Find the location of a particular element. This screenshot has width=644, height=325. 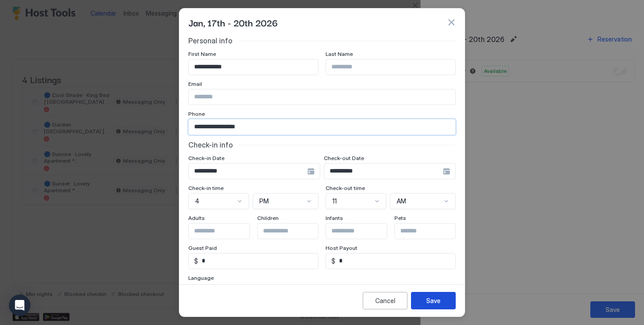

span: Adults is located at coordinates (196, 218).